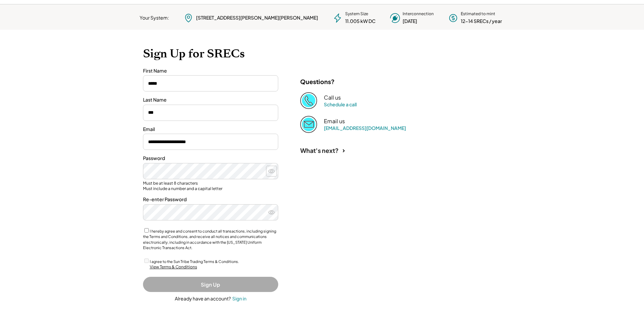 The height and width of the screenshot is (319, 644). What do you see at coordinates (332, 98) in the screenshot?
I see `div: Call us` at bounding box center [332, 98].